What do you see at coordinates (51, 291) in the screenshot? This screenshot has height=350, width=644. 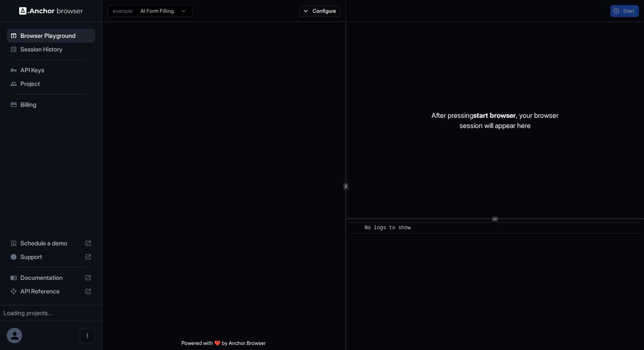 I see `span: API Reference` at bounding box center [51, 291].